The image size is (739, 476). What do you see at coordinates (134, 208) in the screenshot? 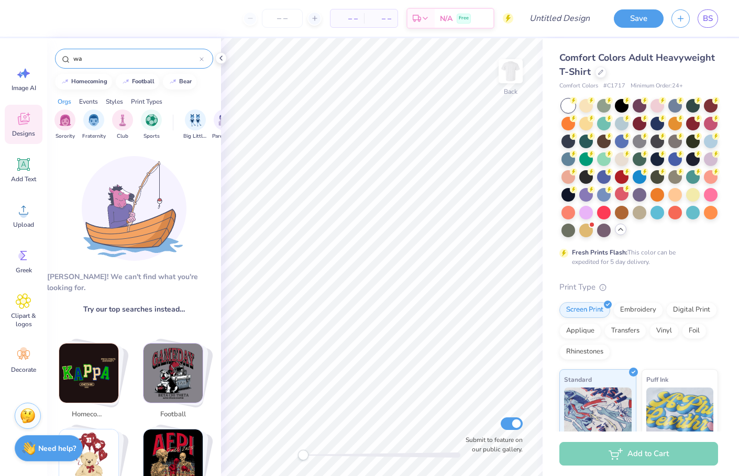
I see `img: Loading...` at bounding box center [134, 208].